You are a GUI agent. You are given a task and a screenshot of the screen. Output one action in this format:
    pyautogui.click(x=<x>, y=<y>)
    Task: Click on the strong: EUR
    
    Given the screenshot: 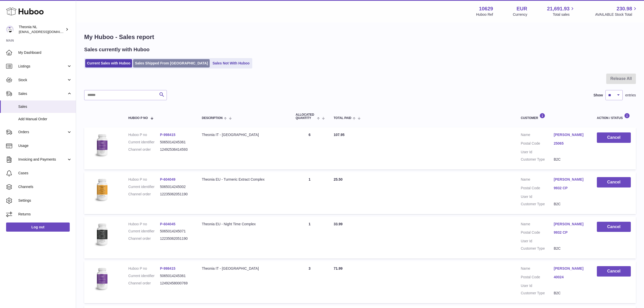 What is the action you would take?
    pyautogui.click(x=522, y=9)
    